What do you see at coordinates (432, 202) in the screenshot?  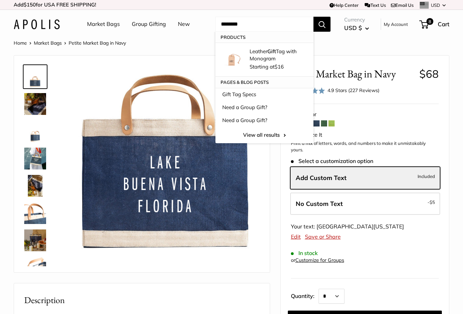 I see `span: $5` at bounding box center [432, 202].